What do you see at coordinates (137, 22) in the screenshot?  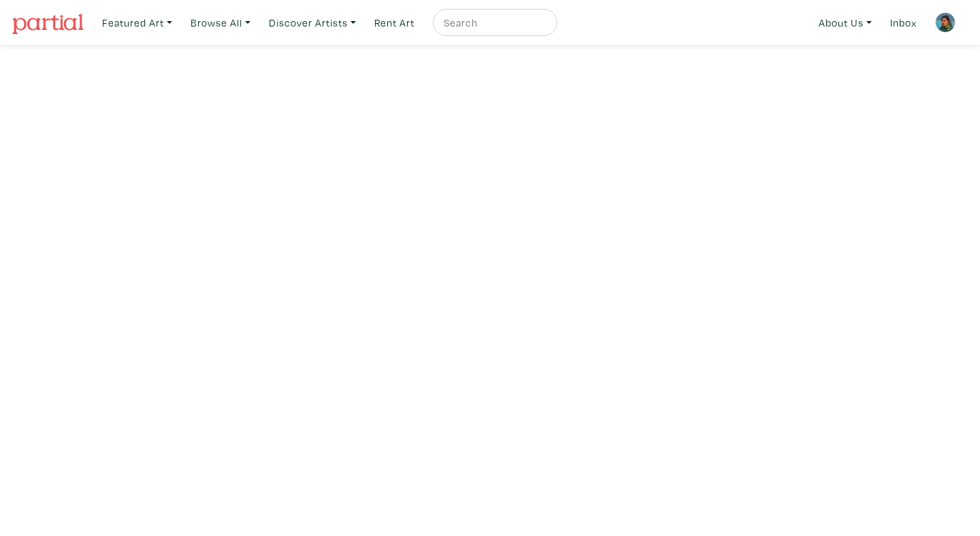 I see `a: Featured Art` at bounding box center [137, 22].